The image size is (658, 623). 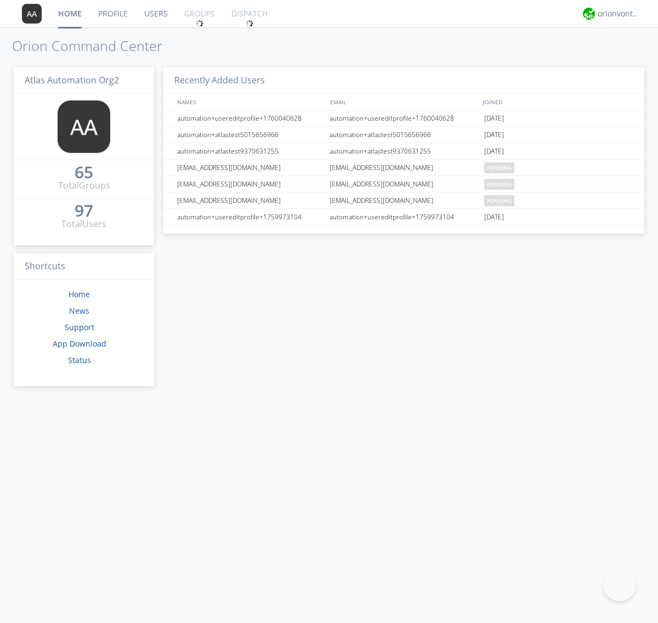 I want to click on a: News, so click(x=79, y=310).